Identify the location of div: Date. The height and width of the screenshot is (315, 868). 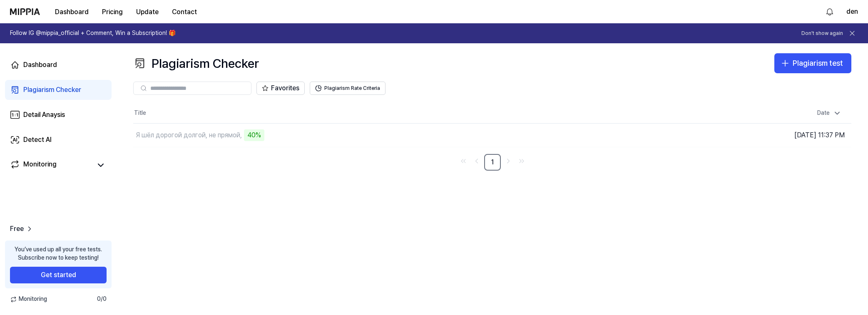
(829, 113).